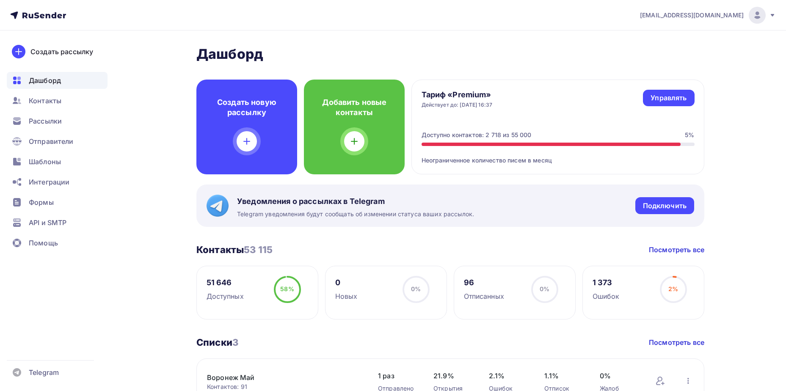 The width and height of the screenshot is (786, 391). What do you see at coordinates (346, 283) in the screenshot?
I see `div: 0` at bounding box center [346, 283].